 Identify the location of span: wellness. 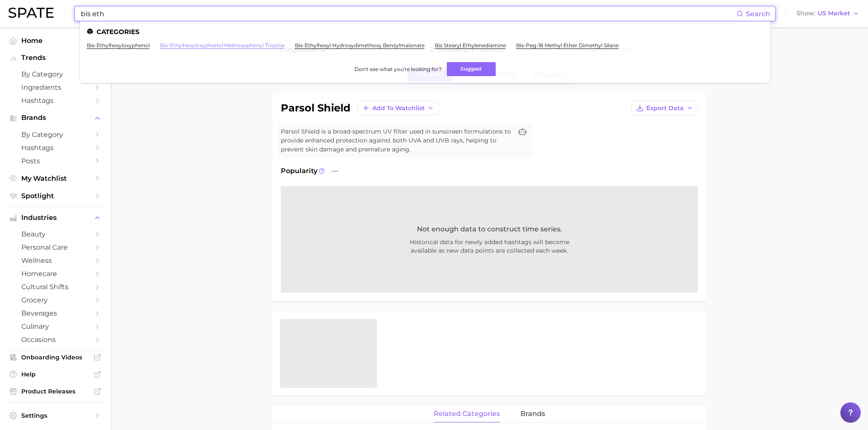
(56, 260).